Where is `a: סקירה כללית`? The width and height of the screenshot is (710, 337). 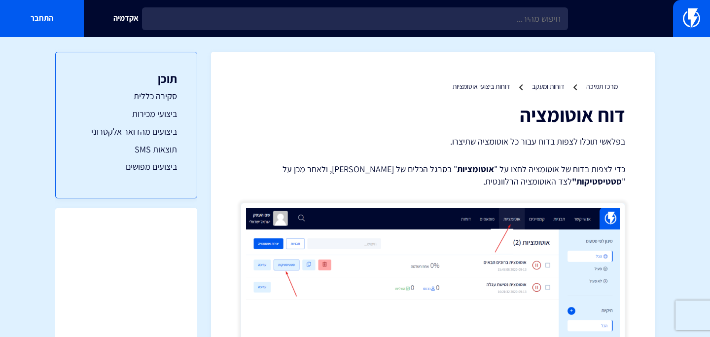 a: סקירה כללית is located at coordinates (126, 96).